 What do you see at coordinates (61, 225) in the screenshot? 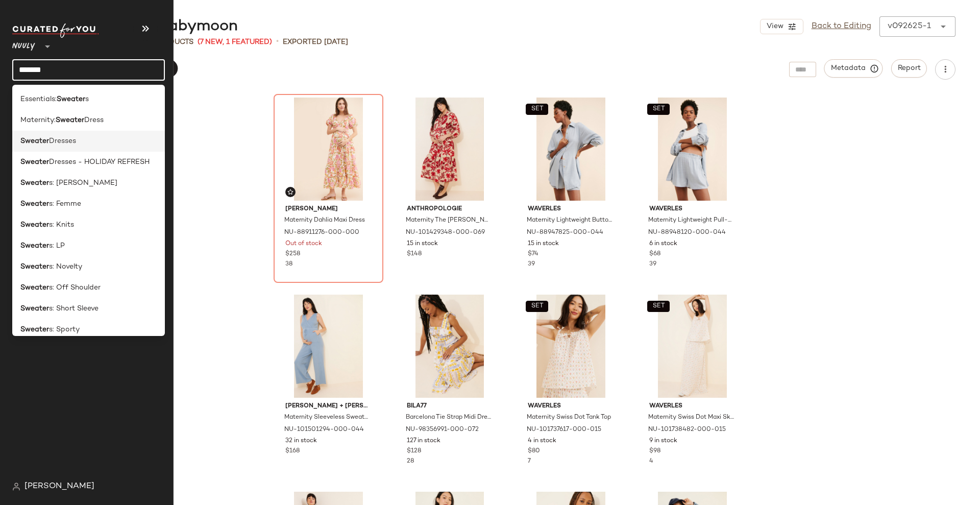
I see `span: s: Knits` at bounding box center [61, 225].